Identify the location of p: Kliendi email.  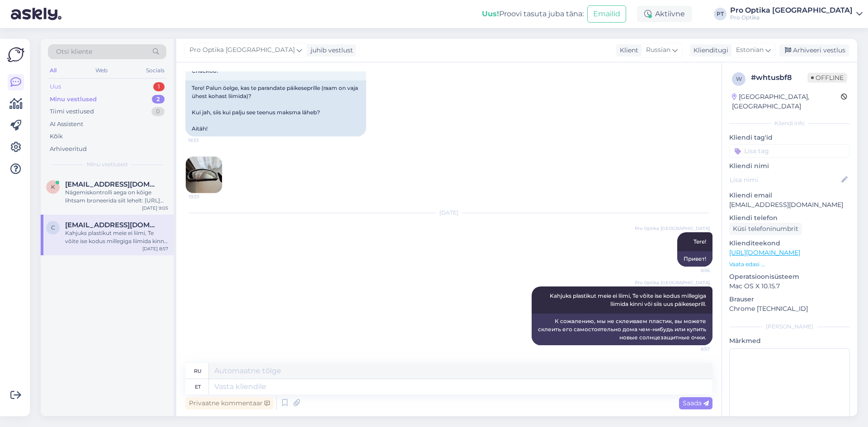
(790, 195).